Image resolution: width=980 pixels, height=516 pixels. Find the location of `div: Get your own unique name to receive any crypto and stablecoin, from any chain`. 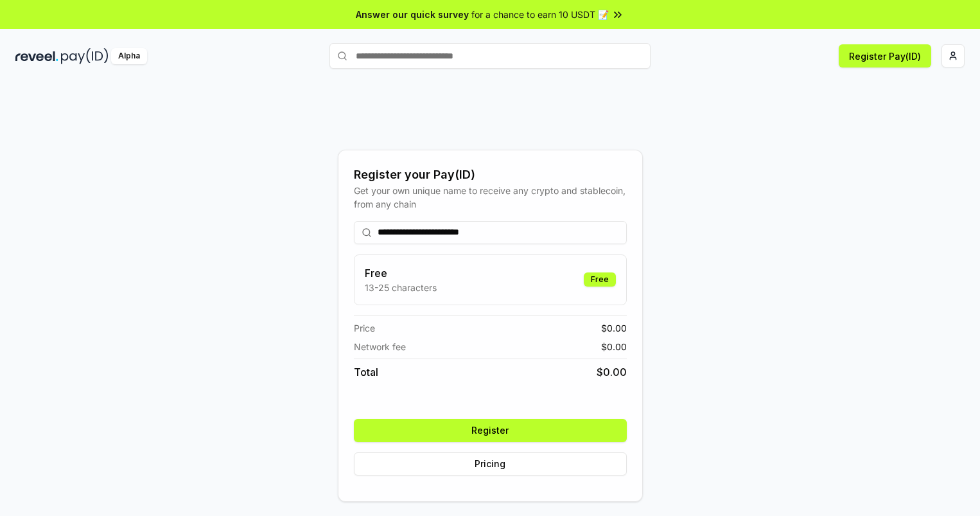

div: Get your own unique name to receive any crypto and stablecoin, from any chain is located at coordinates (490, 197).